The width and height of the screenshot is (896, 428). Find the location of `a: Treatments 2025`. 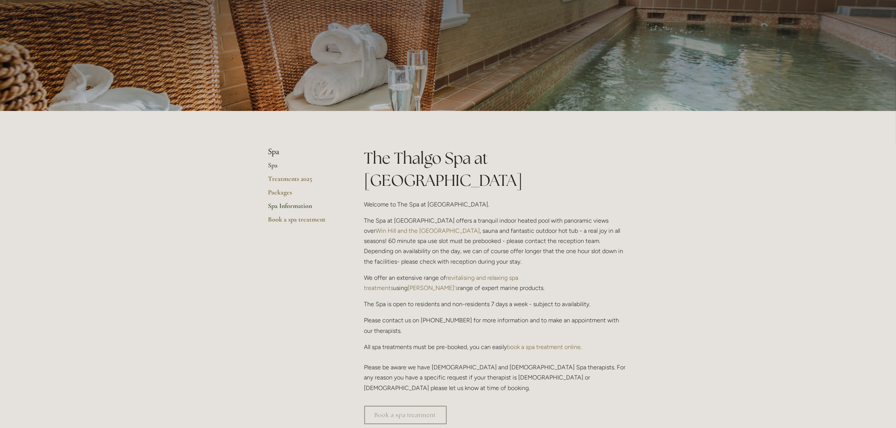

a: Treatments 2025 is located at coordinates (304, 181).